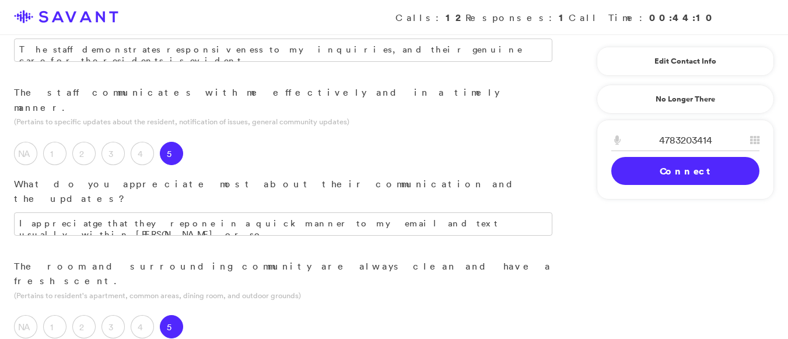 This screenshot has width=788, height=339. What do you see at coordinates (283, 191) in the screenshot?
I see `p: What do you appreciate most about their communication and the updates?` at bounding box center [283, 191].